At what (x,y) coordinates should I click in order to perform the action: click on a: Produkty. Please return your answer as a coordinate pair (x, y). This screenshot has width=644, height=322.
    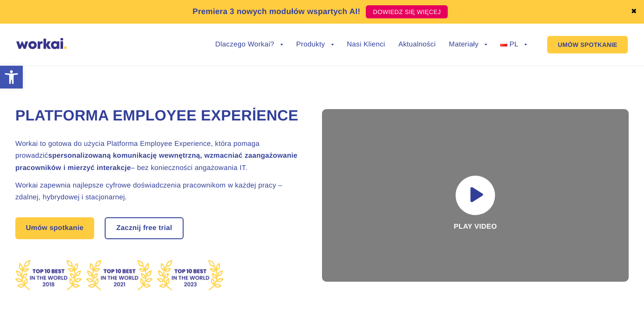
    Looking at the image, I should click on (315, 45).